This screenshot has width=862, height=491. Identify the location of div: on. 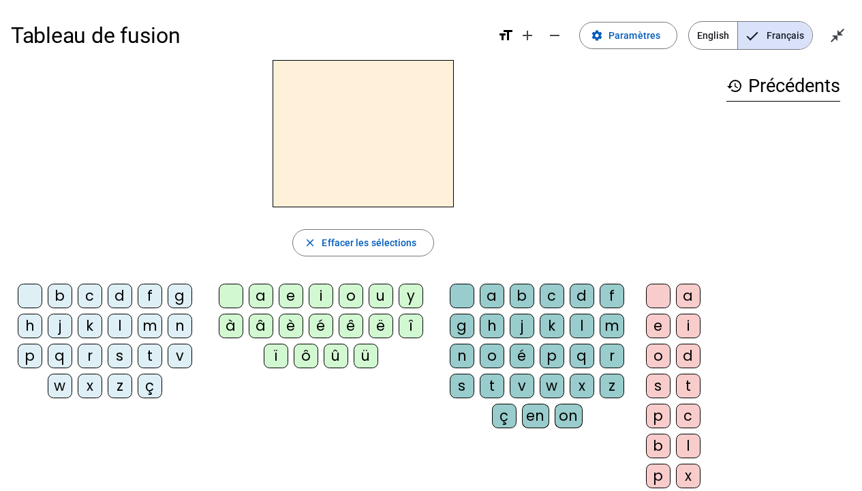
(568, 416).